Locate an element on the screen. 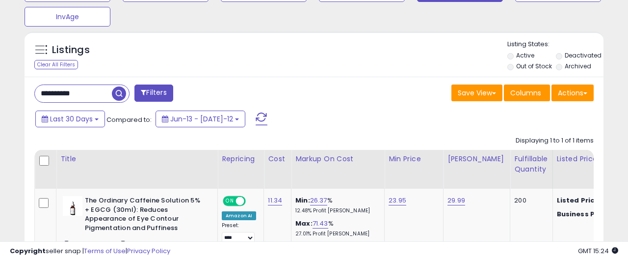 The image size is (628, 261). a: B01MUZVE1C is located at coordinates (100, 244).